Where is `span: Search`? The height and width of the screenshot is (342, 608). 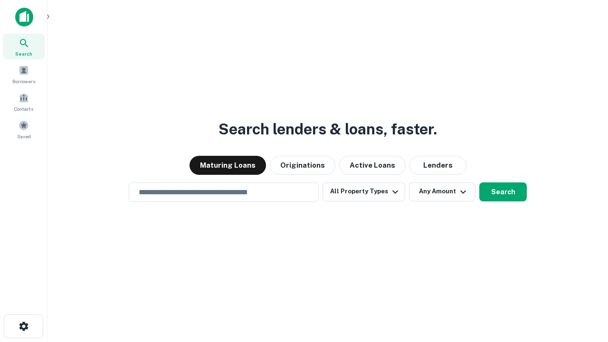
span: Search is located at coordinates (24, 54).